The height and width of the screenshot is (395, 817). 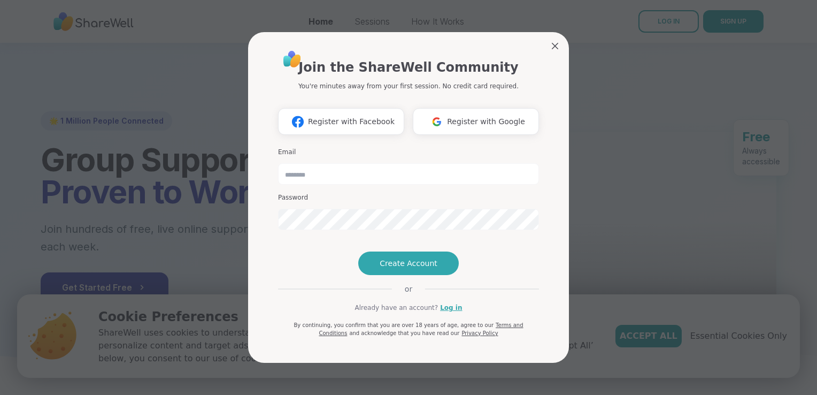 I want to click on a: Log in, so click(x=451, y=307).